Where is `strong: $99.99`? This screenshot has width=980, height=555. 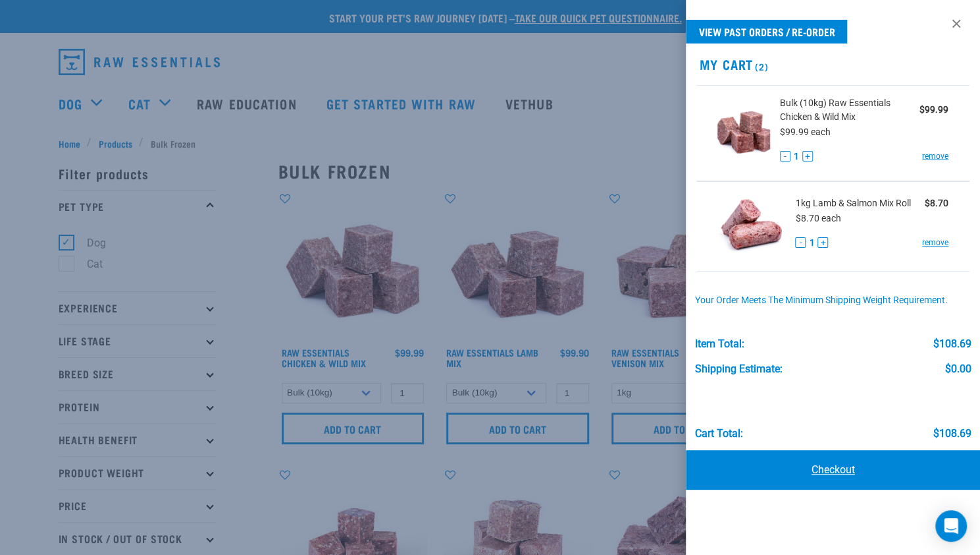 strong: $99.99 is located at coordinates (934, 110).